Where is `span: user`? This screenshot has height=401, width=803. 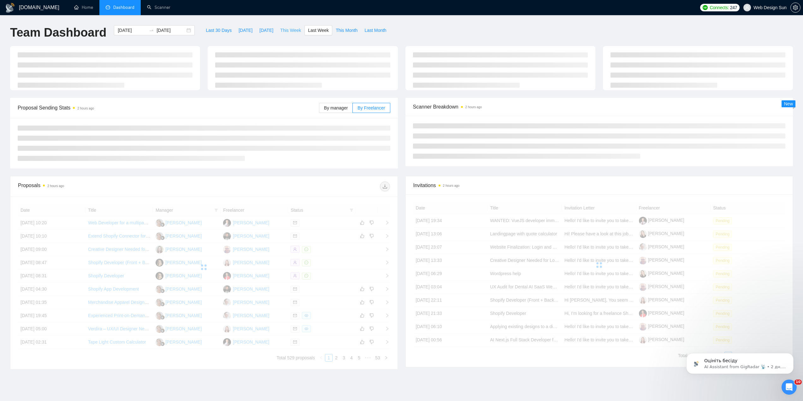 span: user is located at coordinates (747, 8).